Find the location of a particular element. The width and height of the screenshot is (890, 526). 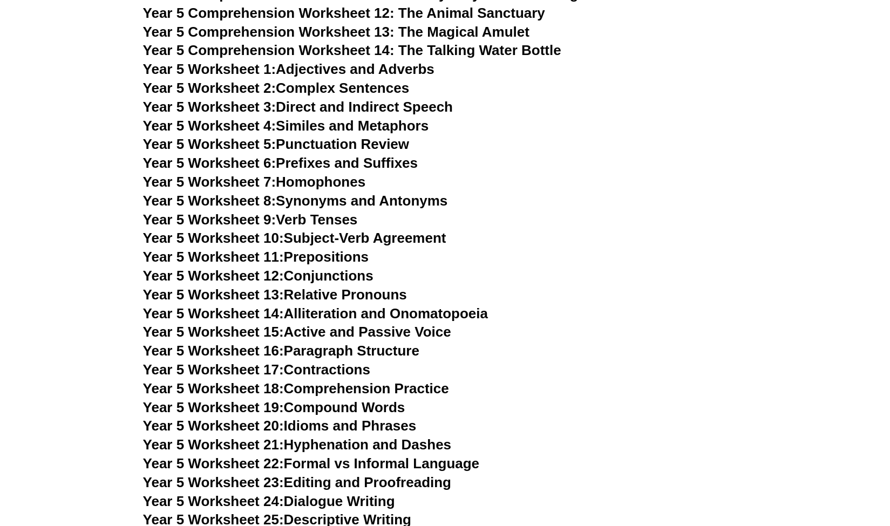

span: Year 5 Worksheet 18: is located at coordinates (213, 389).